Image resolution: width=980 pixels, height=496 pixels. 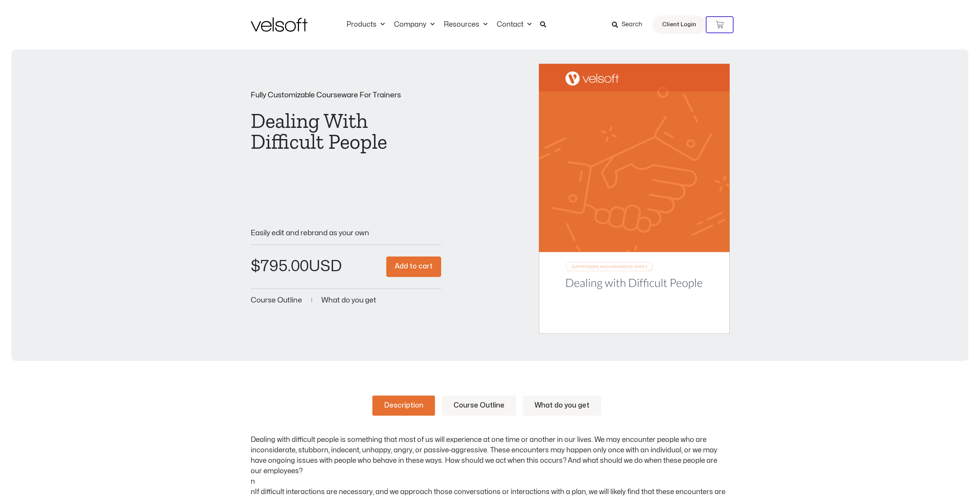 I want to click on p: Easily edit and rebrand as your own, so click(x=345, y=233).